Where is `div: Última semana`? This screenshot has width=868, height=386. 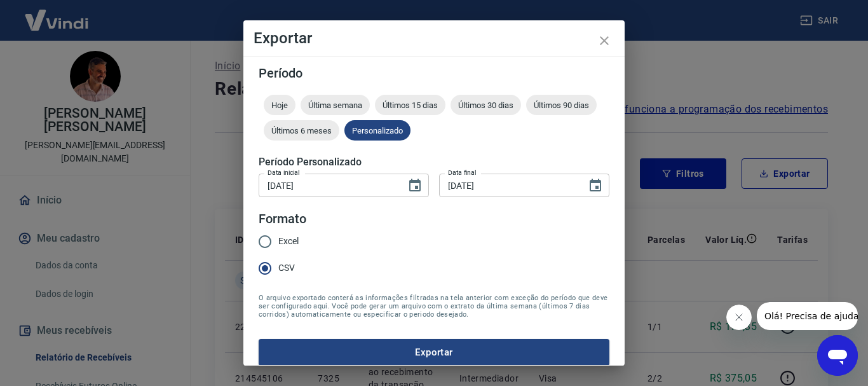
div: Última semana is located at coordinates (335, 105).